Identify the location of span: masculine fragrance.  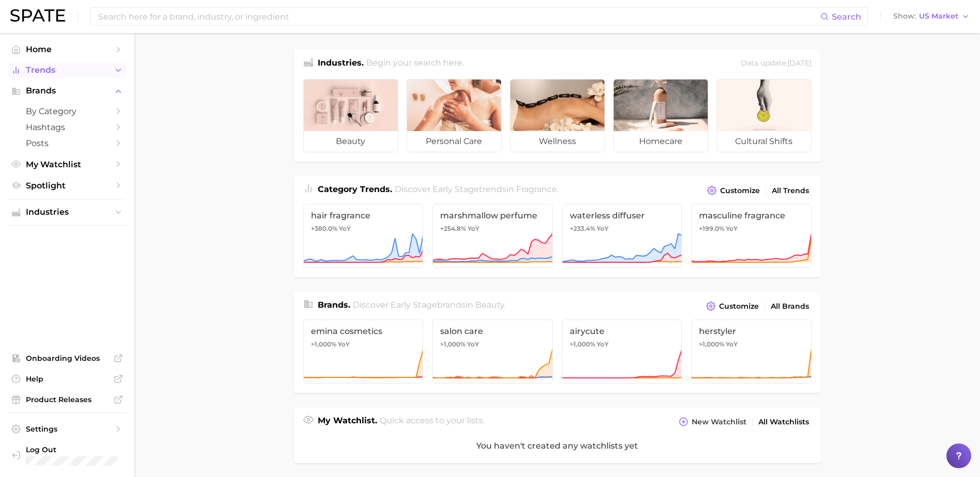
(751, 215).